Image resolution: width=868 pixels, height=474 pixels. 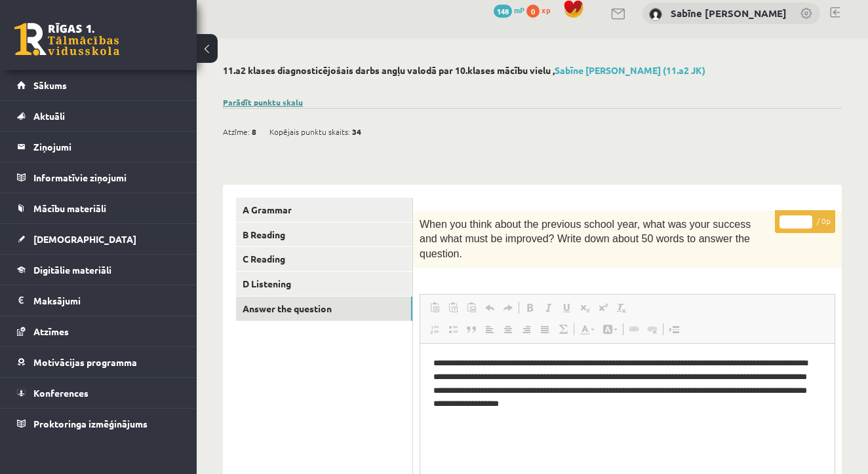 What do you see at coordinates (72, 270) in the screenshot?
I see `span: Digitālie materiāli` at bounding box center [72, 270].